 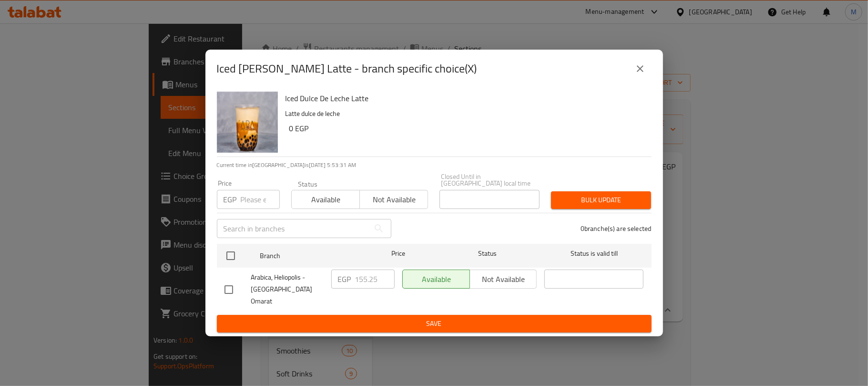 What do you see at coordinates (640, 69) in the screenshot?
I see `button: close` at bounding box center [640, 69].